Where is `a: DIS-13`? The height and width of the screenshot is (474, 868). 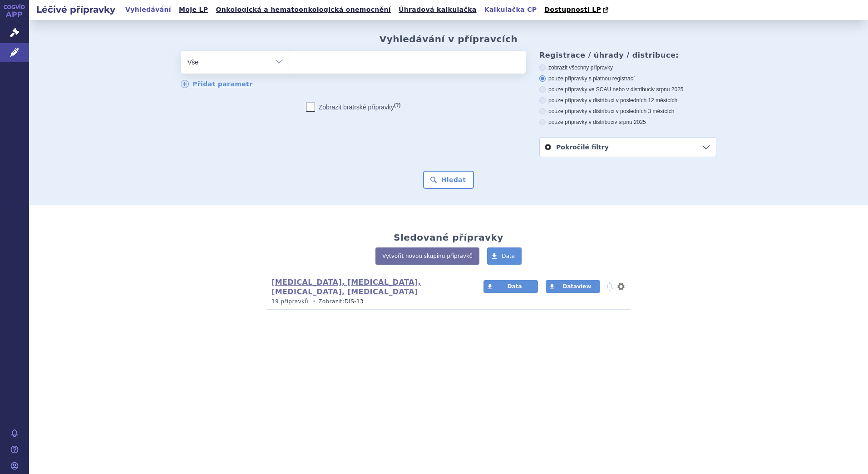 a: DIS-13 is located at coordinates (354, 302).